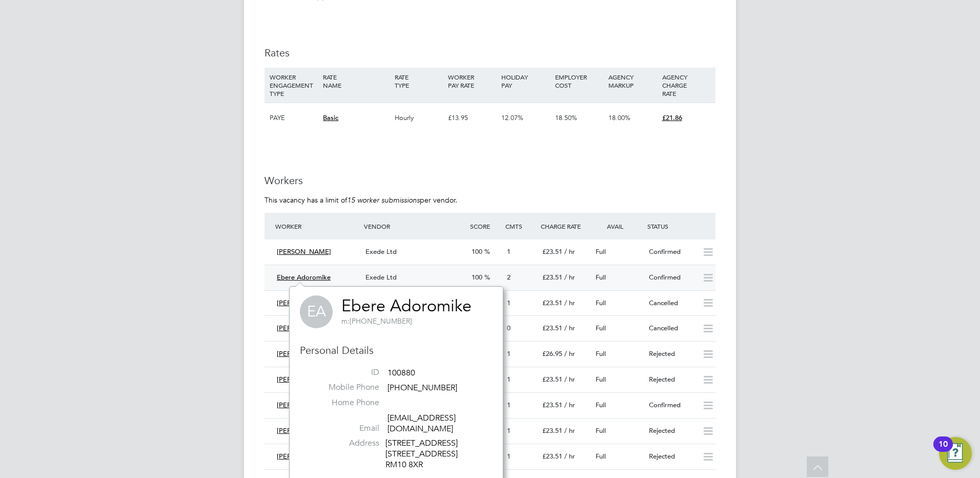  What do you see at coordinates (344, 372) in the screenshot?
I see `label: ID` at bounding box center [344, 372].